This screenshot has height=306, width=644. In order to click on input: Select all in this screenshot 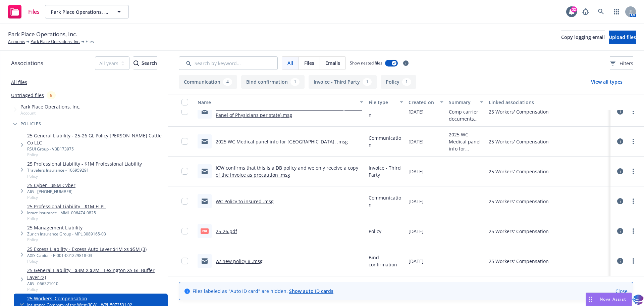, I will do `click(185, 102)`.